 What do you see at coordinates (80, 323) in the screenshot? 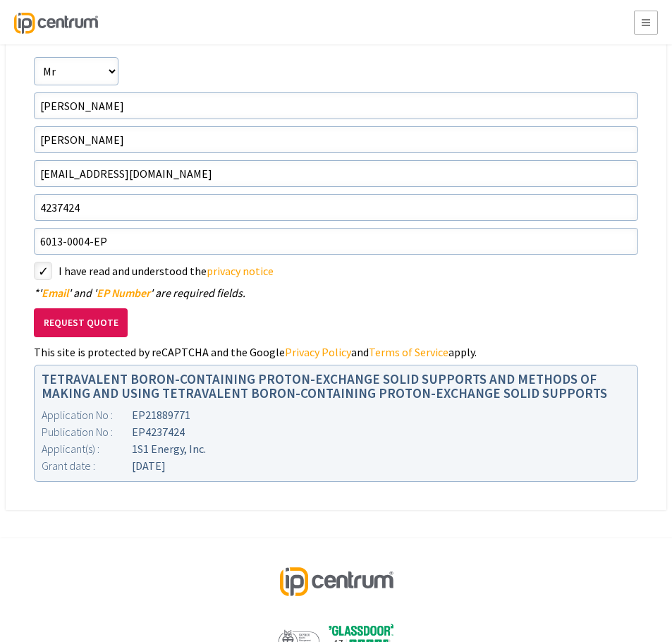
I see `button: Request Quote` at bounding box center [80, 323].